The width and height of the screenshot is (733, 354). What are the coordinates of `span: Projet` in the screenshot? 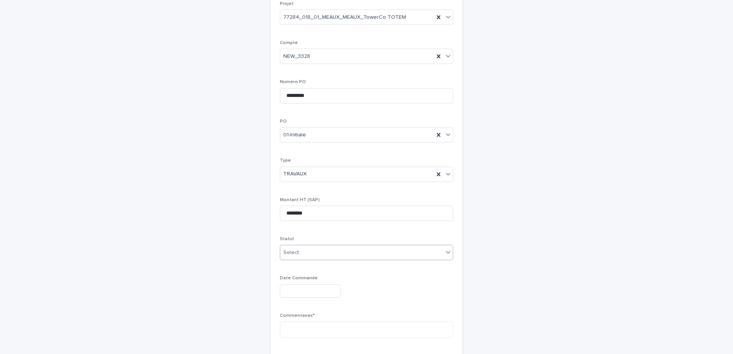 It's located at (287, 4).